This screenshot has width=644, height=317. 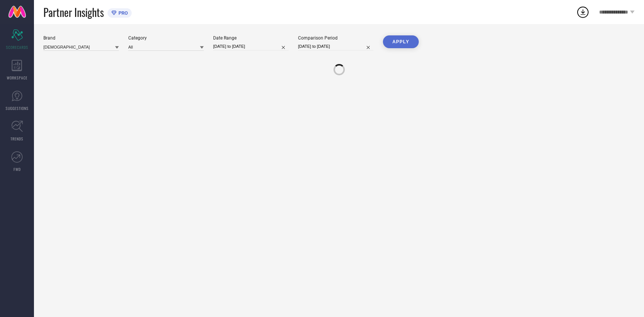 What do you see at coordinates (81, 38) in the screenshot?
I see `div: Brand` at bounding box center [81, 38].